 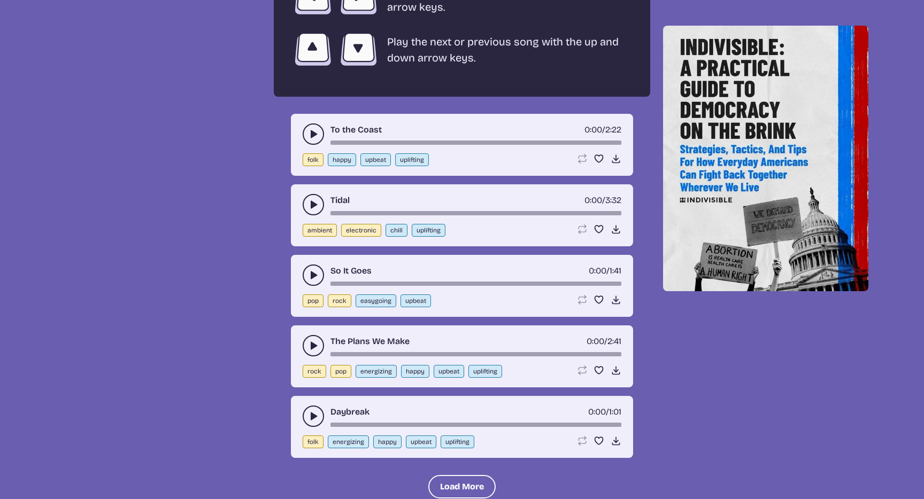 I want to click on a: To the Coast, so click(x=356, y=130).